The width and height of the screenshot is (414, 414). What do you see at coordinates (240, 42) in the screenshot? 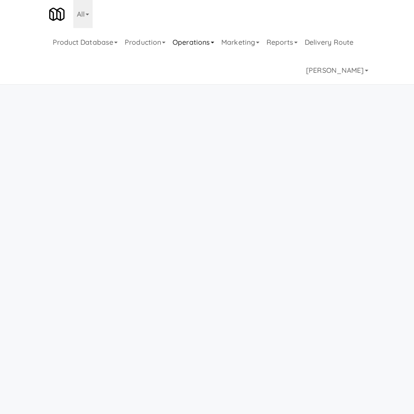
I see `a: Marketing` at bounding box center [240, 42].